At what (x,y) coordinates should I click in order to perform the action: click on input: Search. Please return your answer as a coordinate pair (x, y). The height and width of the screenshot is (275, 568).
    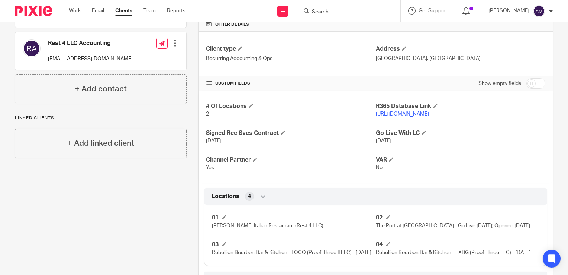
    Looking at the image, I should click on (345, 12).